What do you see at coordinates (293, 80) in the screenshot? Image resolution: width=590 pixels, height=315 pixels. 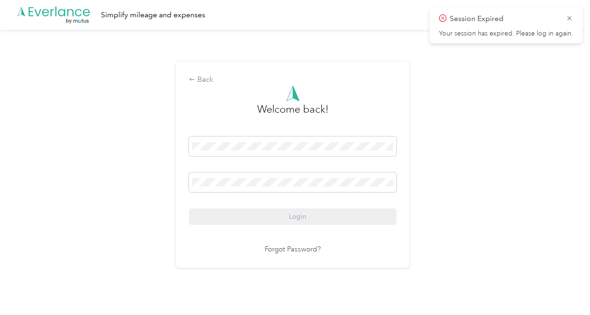 I see `div: Back` at bounding box center [293, 80].